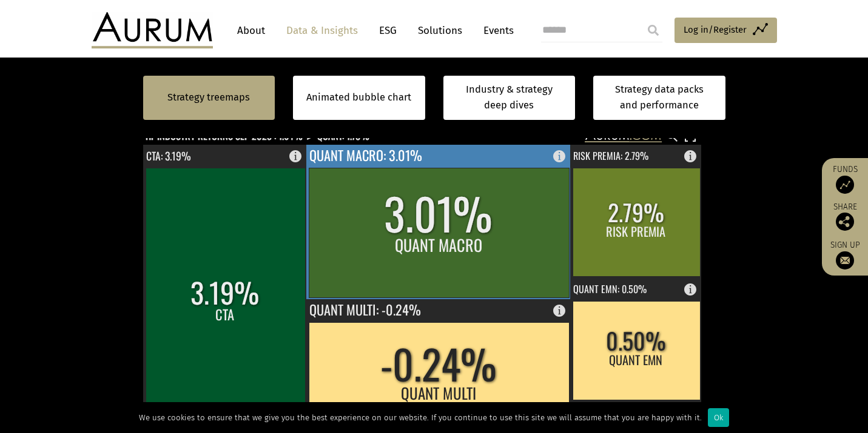  What do you see at coordinates (844, 260) in the screenshot?
I see `img: Sign up to our newsletter` at bounding box center [844, 260].